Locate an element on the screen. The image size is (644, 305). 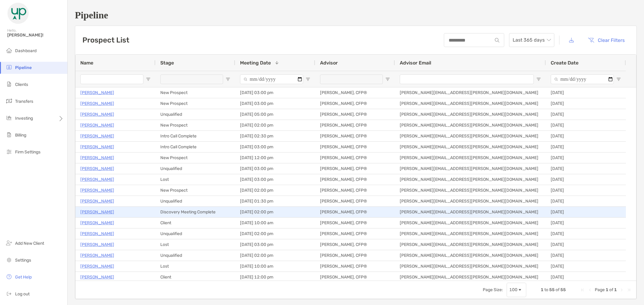
span: Meeting Date is located at coordinates (255, 63).